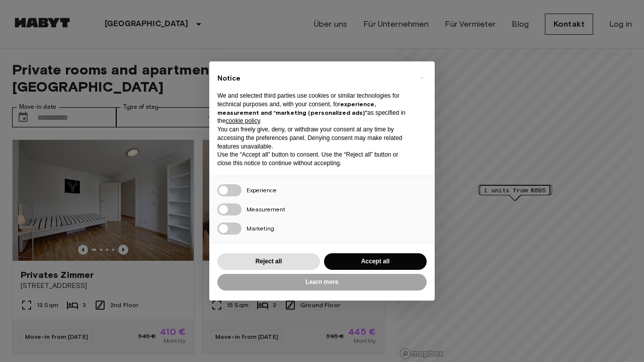 The image size is (644, 362). What do you see at coordinates (269, 261) in the screenshot?
I see `button: Reject all` at bounding box center [269, 261].